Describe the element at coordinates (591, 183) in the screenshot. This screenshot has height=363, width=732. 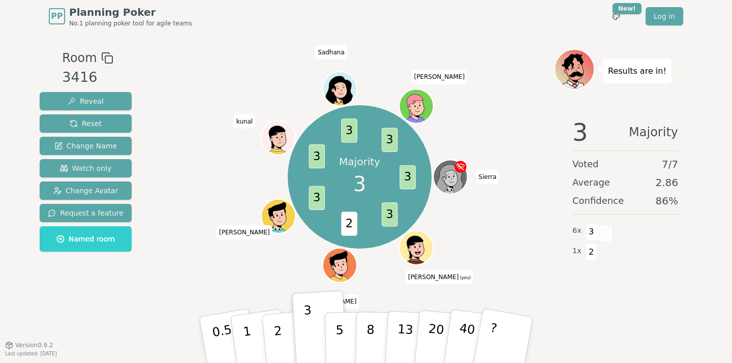
I see `span: Average` at that location.